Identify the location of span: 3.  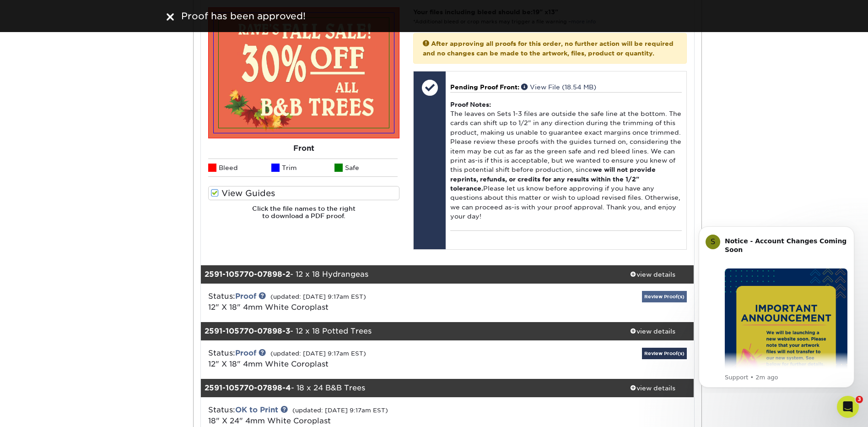
(859, 399).